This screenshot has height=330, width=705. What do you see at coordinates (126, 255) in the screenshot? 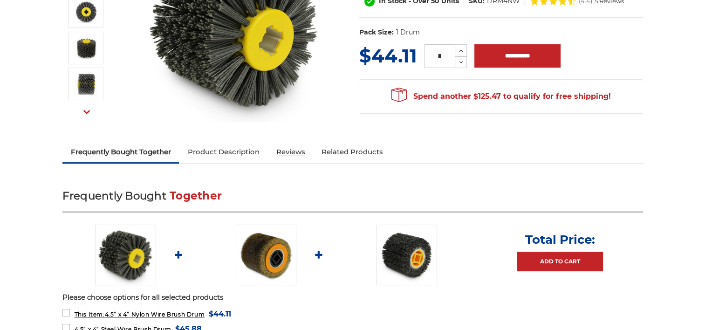
I see `img: 4.5 inch x 4 inch Abrasive nylon brush` at bounding box center [126, 255].